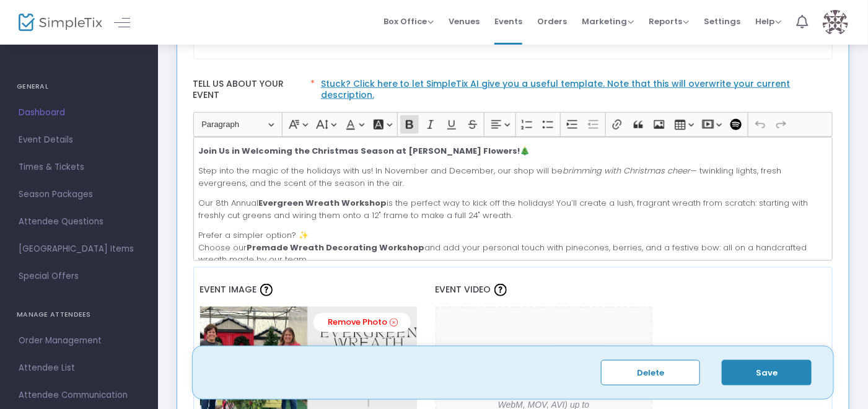  I want to click on span: Order Management, so click(79, 340).